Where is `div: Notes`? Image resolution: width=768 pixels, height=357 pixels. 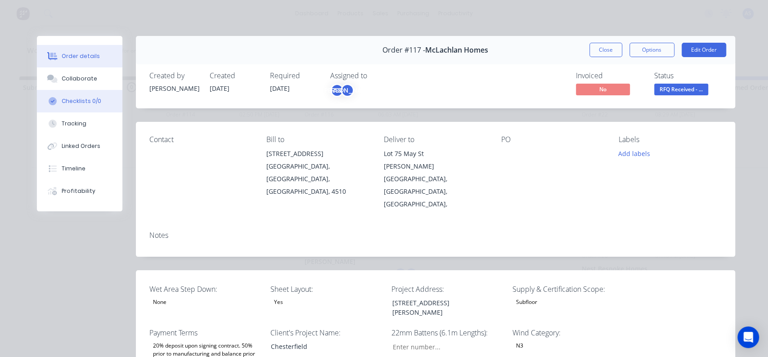
div: Notes is located at coordinates (436, 235).